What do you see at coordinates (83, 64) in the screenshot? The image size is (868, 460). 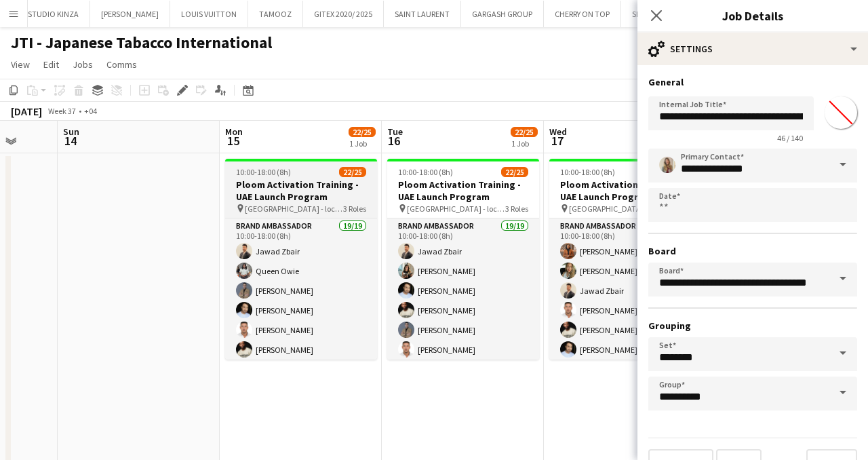 I see `span: Jobs` at bounding box center [83, 64].